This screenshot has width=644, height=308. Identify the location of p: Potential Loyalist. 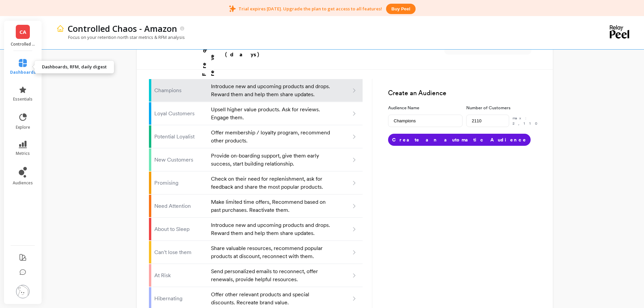
(180, 137).